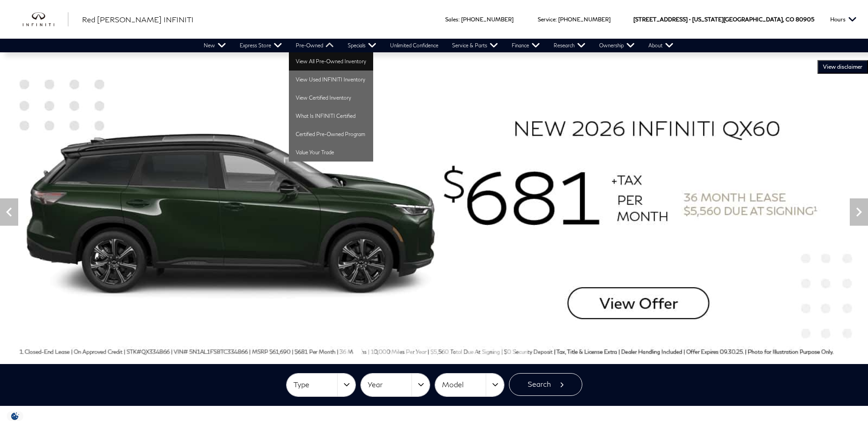 This screenshot has width=868, height=430. What do you see at coordinates (383, 352) in the screenshot?
I see `span: Go to slide 4` at bounding box center [383, 352].